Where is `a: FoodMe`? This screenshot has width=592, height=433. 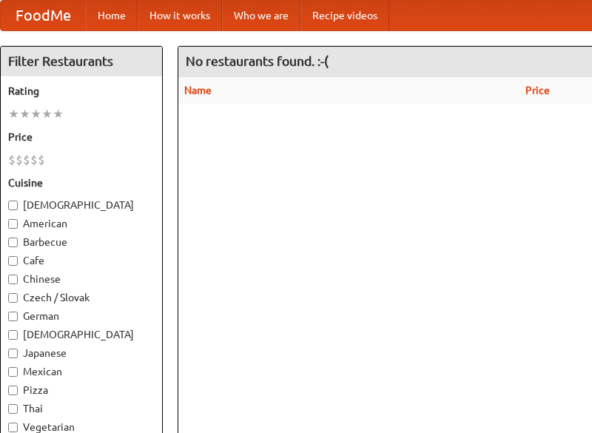 a: FoodMe is located at coordinates (43, 16).